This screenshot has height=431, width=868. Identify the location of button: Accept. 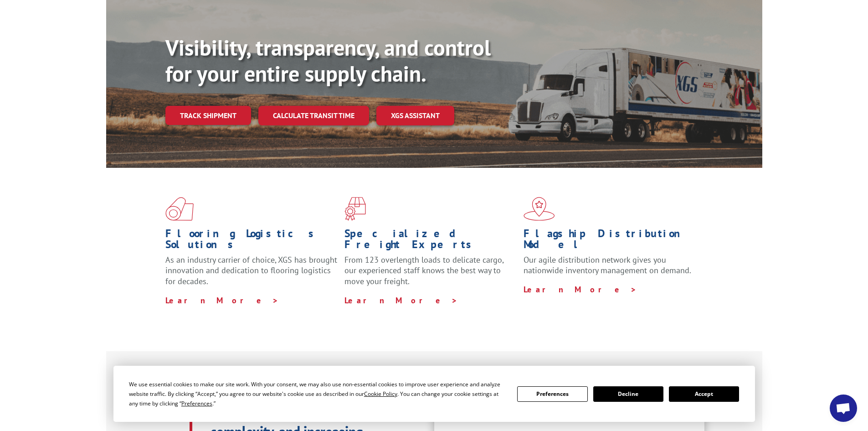
(704, 394).